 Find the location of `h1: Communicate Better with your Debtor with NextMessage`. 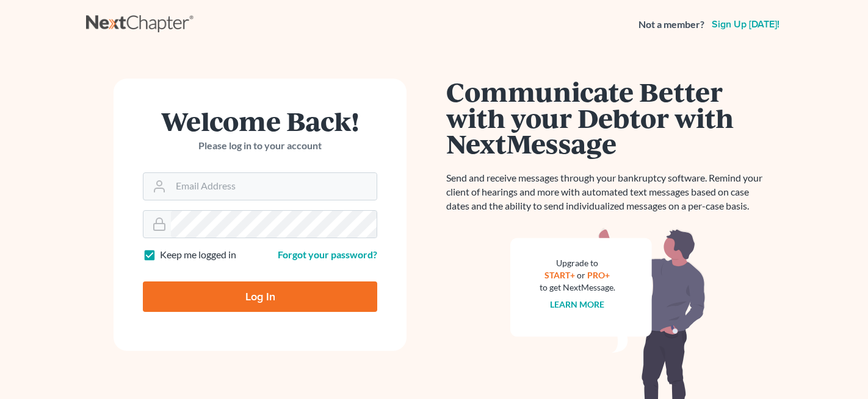

h1: Communicate Better with your Debtor with NextMessage is located at coordinates (608, 118).